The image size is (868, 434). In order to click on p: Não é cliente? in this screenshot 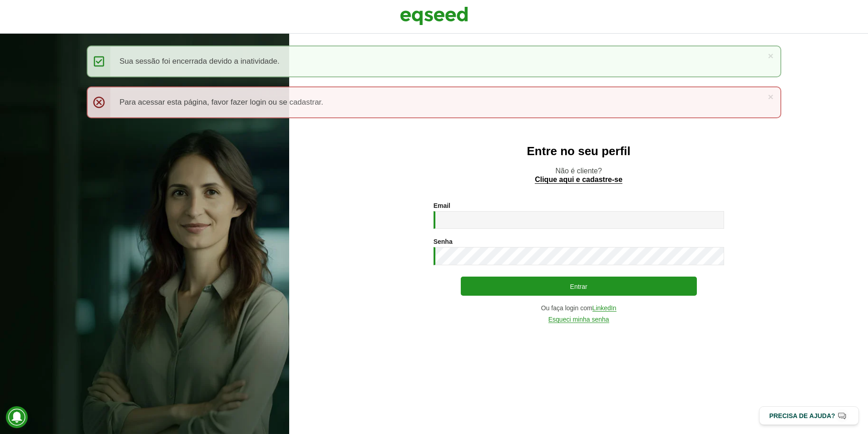, I will do `click(578, 175)`.